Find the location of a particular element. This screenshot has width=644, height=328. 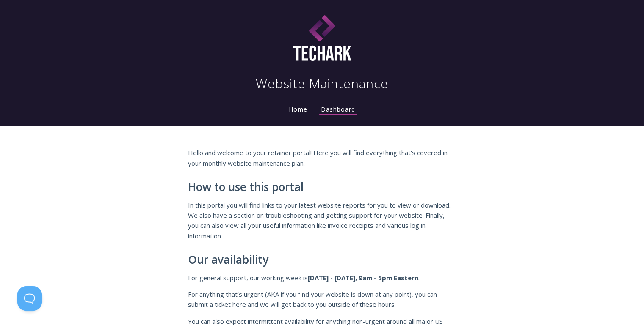

h1: Website Maintenance is located at coordinates (322, 84).